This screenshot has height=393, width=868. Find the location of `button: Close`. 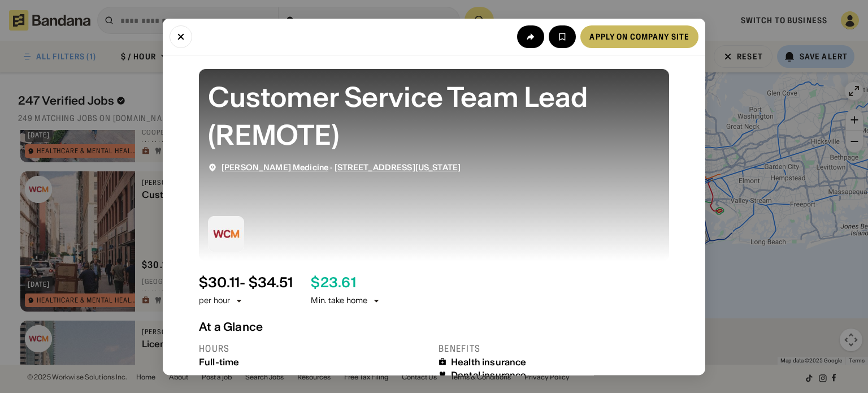

button: Close is located at coordinates (181, 36).